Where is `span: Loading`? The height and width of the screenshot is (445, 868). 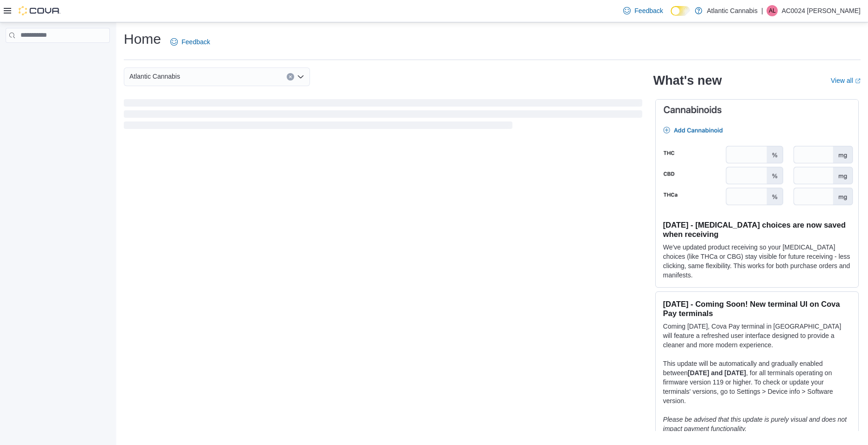
span: Loading is located at coordinates (383, 116).